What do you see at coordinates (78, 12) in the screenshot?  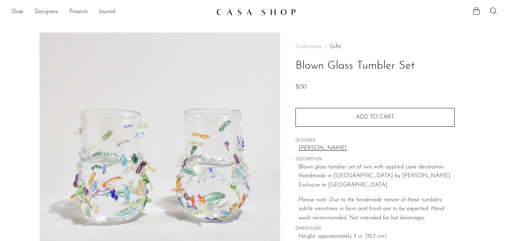 I see `a: Projects` at bounding box center [78, 12].